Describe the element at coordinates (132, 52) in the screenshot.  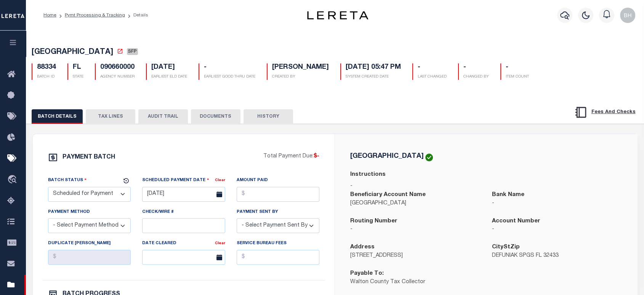
I see `a: SFP` at that location.